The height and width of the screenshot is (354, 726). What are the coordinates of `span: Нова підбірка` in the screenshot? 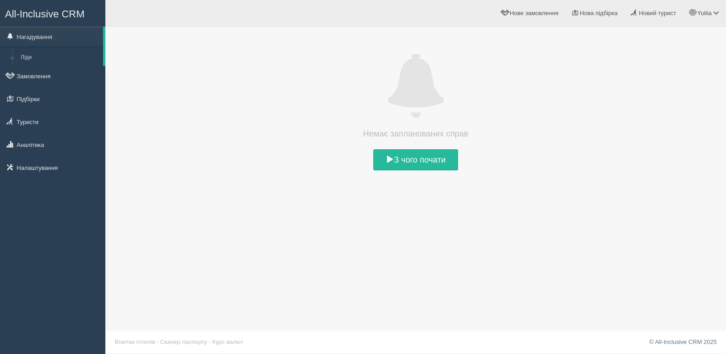 It's located at (599, 13).